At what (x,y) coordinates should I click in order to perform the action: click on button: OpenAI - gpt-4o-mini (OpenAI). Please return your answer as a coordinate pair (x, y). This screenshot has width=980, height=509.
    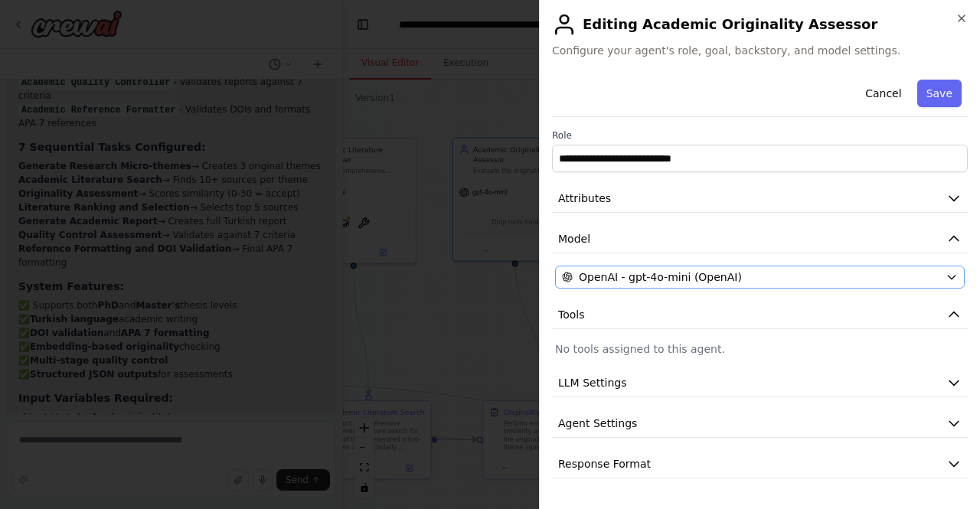
    Looking at the image, I should click on (759, 277).